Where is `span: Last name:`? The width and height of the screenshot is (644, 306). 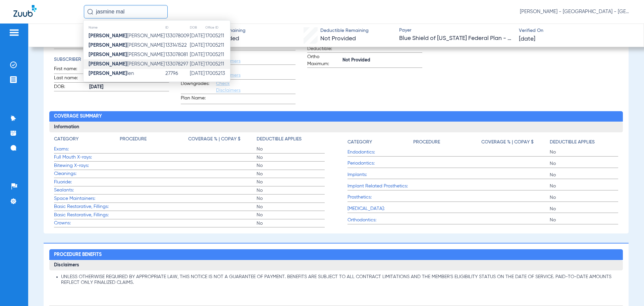 span: Last name: is located at coordinates (70, 78).